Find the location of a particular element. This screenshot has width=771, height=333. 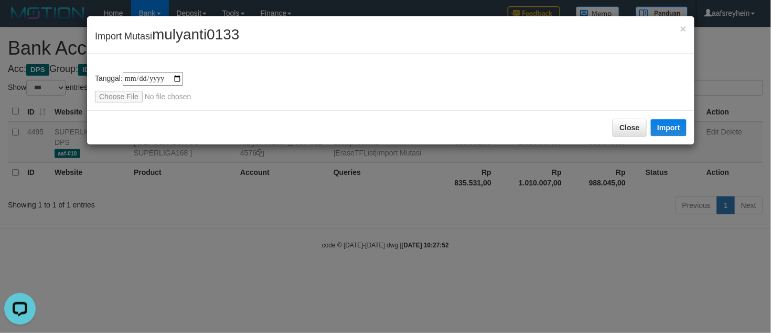

button: Import is located at coordinates (669, 128).